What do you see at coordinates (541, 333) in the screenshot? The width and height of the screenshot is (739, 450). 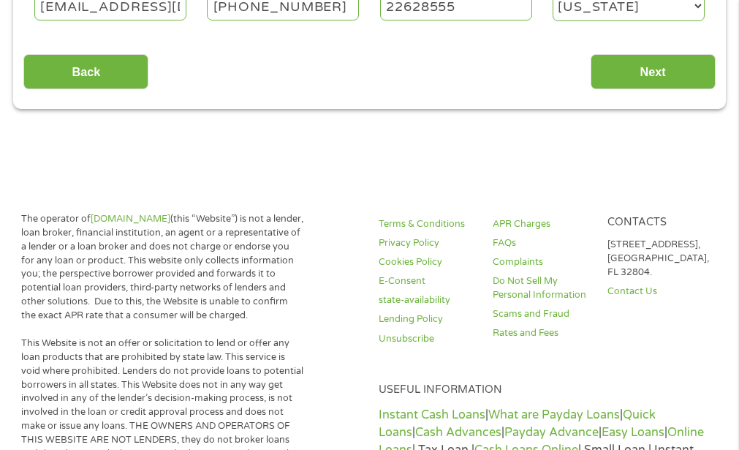 I see `a: Rates and Fees` at bounding box center [541, 333].